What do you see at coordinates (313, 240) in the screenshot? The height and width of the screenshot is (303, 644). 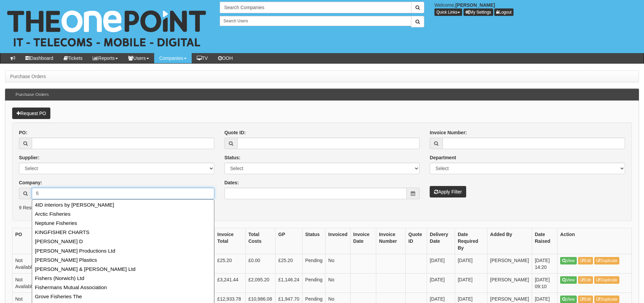 I see `th: Status` at bounding box center [313, 240].